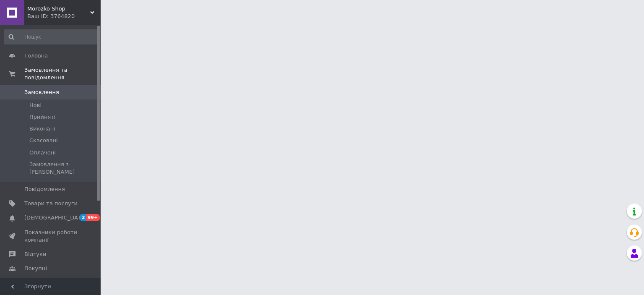  What do you see at coordinates (36, 56) in the screenshot?
I see `span: Головна` at bounding box center [36, 56].